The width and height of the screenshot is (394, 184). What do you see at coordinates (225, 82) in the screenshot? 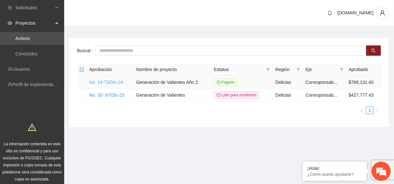
I see `span: Pagado` at bounding box center [225, 82].